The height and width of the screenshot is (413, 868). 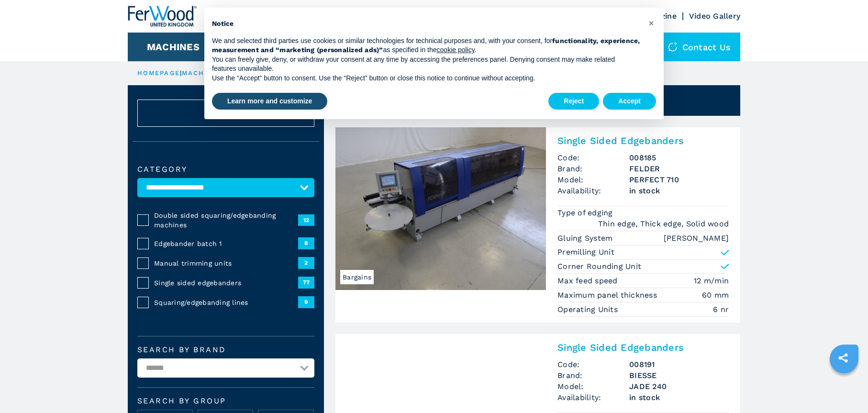 I want to click on a: HOMEPAGE, so click(x=158, y=73).